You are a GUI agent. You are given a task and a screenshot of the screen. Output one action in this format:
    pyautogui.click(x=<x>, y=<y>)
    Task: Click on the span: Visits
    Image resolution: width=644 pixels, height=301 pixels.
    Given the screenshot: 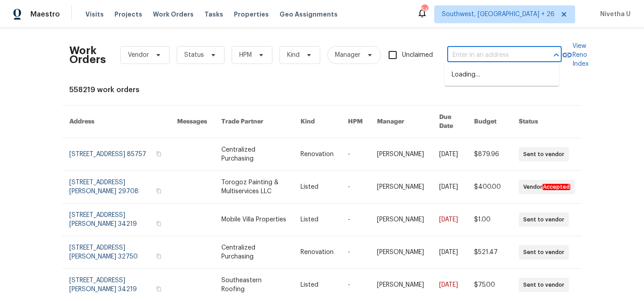 What is the action you would take?
    pyautogui.click(x=95, y=14)
    